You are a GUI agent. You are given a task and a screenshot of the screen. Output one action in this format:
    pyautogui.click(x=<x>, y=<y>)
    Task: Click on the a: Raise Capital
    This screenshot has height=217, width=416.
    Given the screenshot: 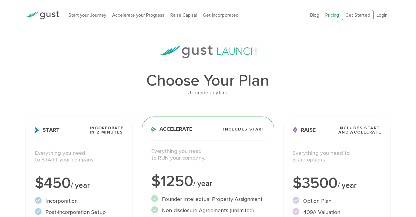 What is the action you would take?
    pyautogui.click(x=183, y=15)
    